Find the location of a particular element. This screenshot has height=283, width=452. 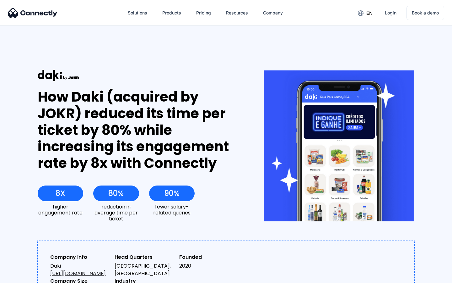

div: Head Quarters is located at coordinates (144, 257).